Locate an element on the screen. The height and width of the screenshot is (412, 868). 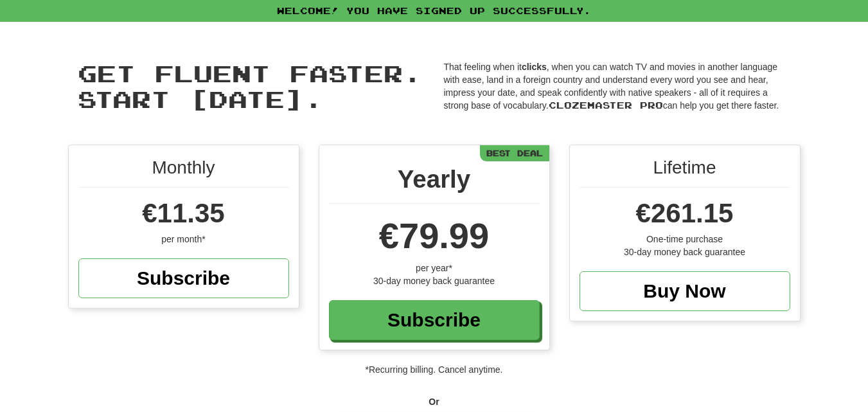
strong: clicks is located at coordinates (534, 67).